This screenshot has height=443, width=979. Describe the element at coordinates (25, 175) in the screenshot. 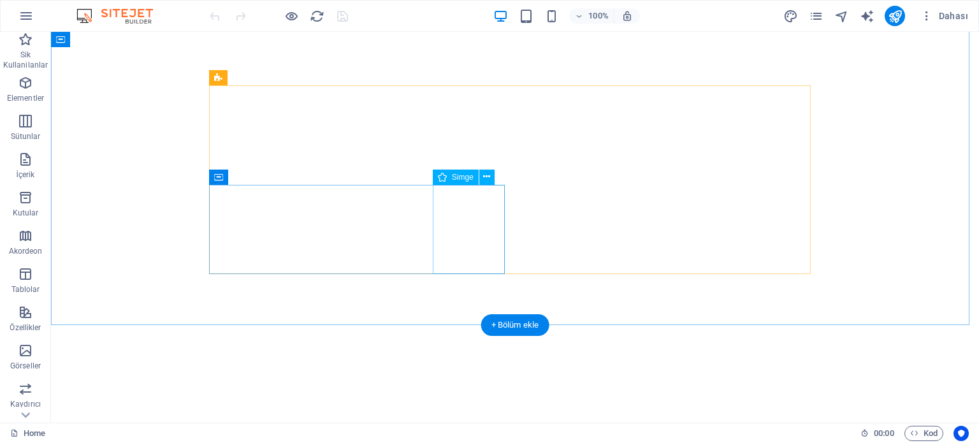

I see `p: İçerik` at that location.